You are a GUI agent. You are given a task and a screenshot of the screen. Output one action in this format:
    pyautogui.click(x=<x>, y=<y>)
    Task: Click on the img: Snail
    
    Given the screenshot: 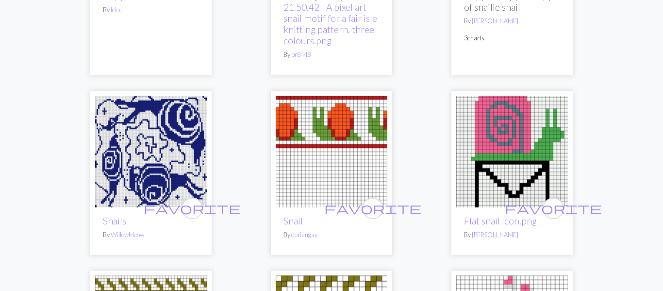 What is the action you would take?
    pyautogui.click(x=331, y=151)
    